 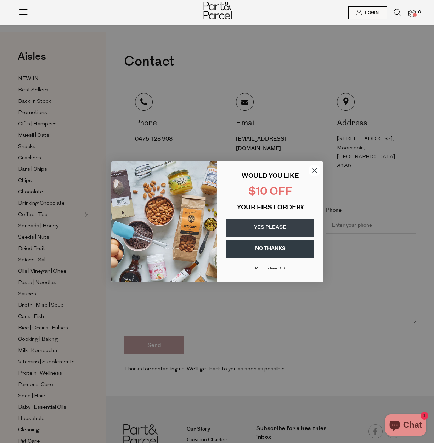 What do you see at coordinates (270, 268) in the screenshot?
I see `span: Min purchase $99` at bounding box center [270, 268].